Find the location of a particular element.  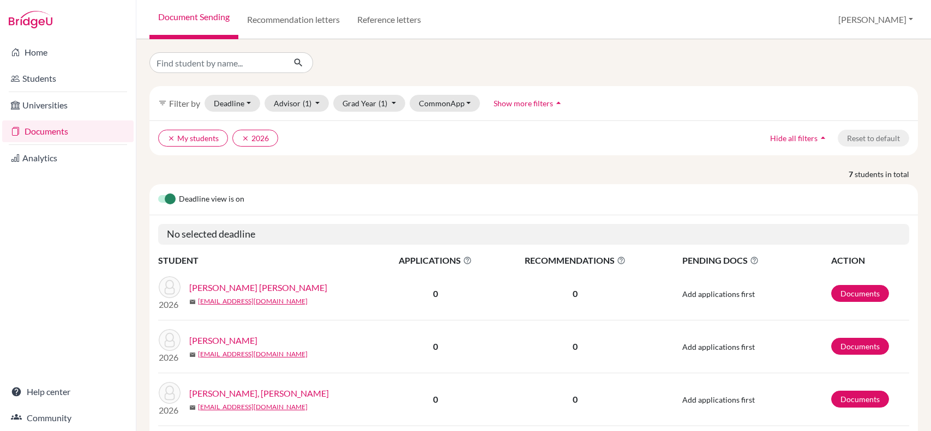

a: Universities is located at coordinates (68, 105).